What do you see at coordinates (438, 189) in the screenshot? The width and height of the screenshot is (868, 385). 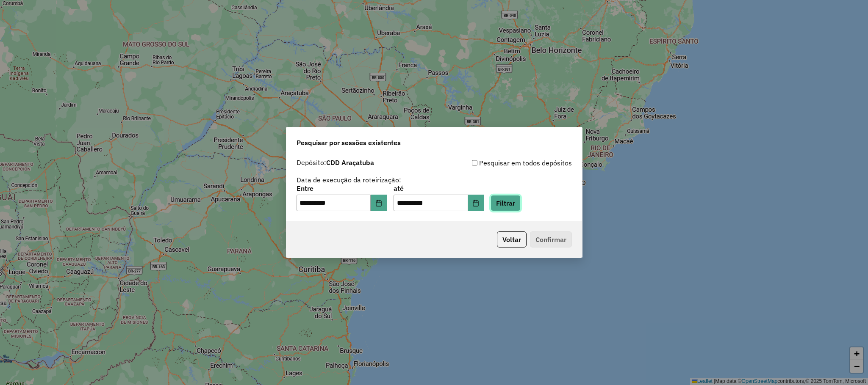 I see `label: até` at bounding box center [438, 189].